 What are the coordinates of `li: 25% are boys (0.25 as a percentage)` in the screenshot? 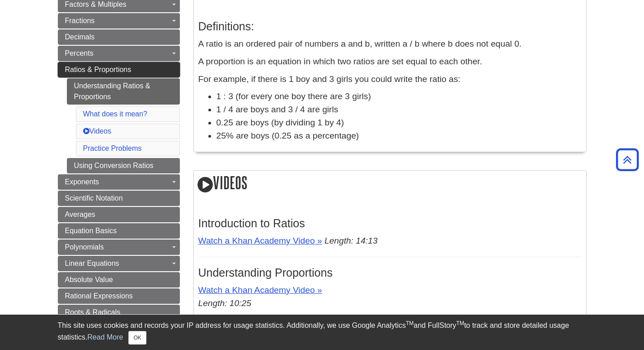 It's located at (399, 136).